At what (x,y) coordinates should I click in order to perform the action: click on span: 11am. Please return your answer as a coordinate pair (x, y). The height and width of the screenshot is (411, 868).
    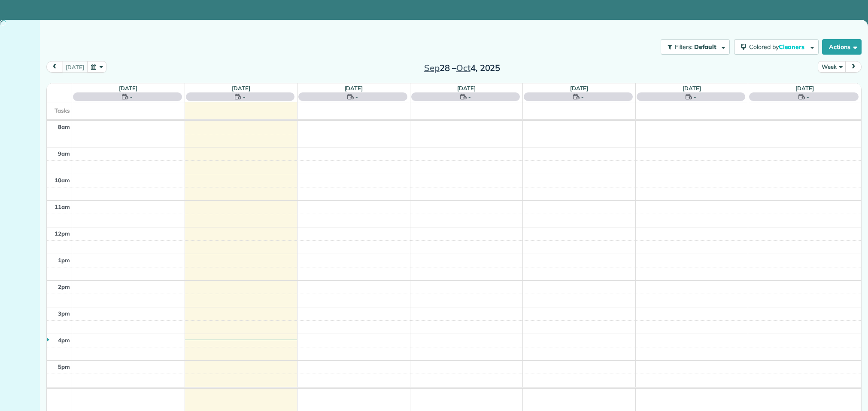
    Looking at the image, I should click on (62, 206).